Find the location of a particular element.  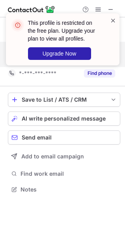

span: Add to email campaign is located at coordinates (52, 157).